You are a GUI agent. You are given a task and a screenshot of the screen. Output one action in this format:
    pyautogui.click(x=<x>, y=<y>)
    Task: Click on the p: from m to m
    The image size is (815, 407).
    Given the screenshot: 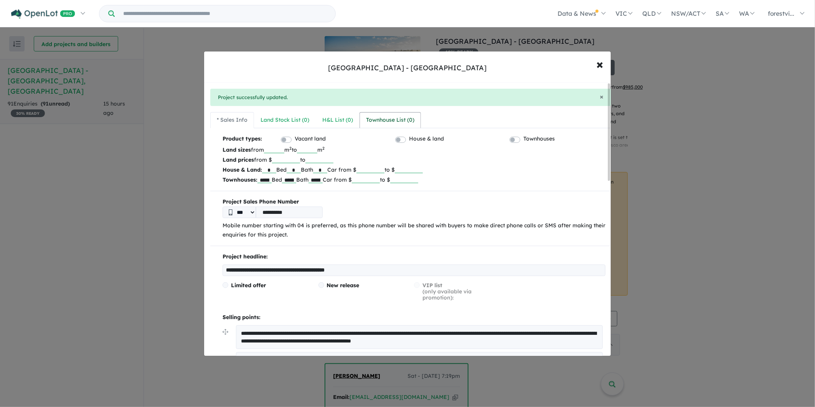 What is the action you would take?
    pyautogui.click(x=414, y=150)
    